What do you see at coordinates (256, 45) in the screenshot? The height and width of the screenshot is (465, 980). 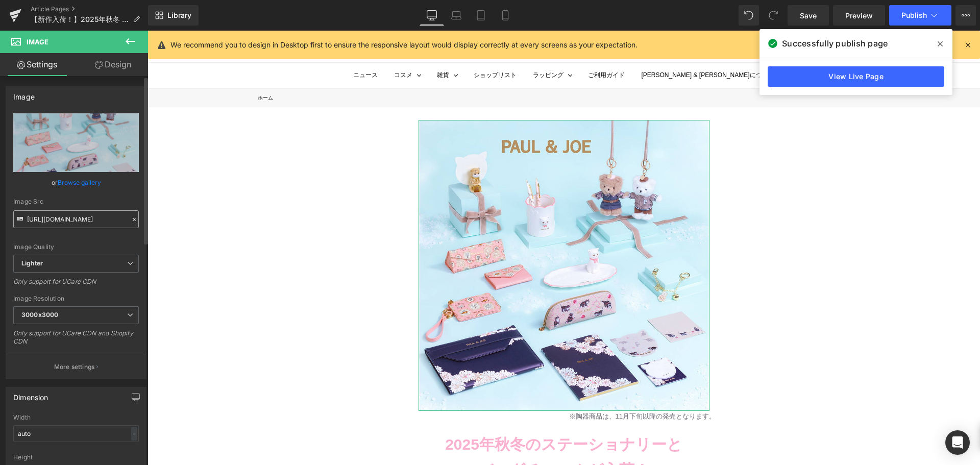 I see `summary: コスメ` at bounding box center [256, 45].